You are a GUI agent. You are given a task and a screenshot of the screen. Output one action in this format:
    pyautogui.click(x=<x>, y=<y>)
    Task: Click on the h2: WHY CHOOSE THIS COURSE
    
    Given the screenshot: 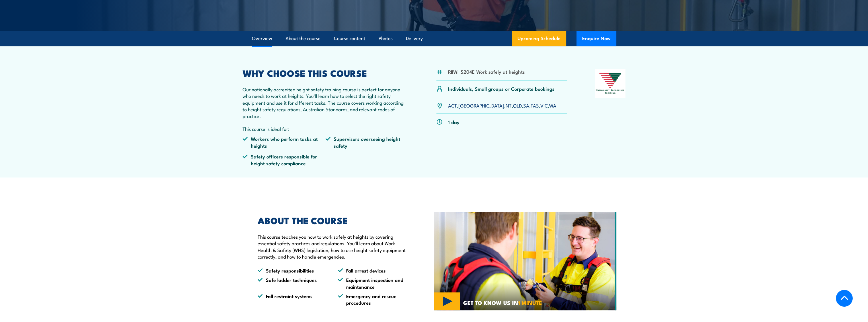 What is the action you would take?
    pyautogui.click(x=326, y=73)
    